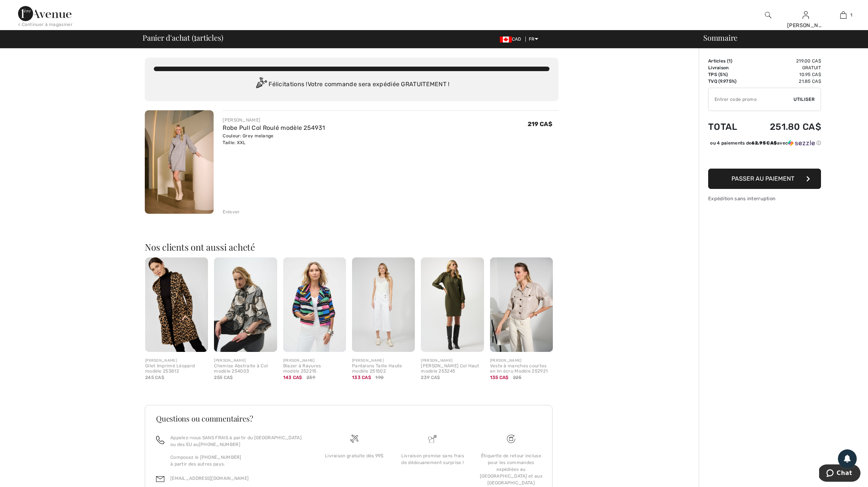  Describe the element at coordinates (274, 139) in the screenshot. I see `div: Couleur: Grey melange Taille: XXL` at that location.